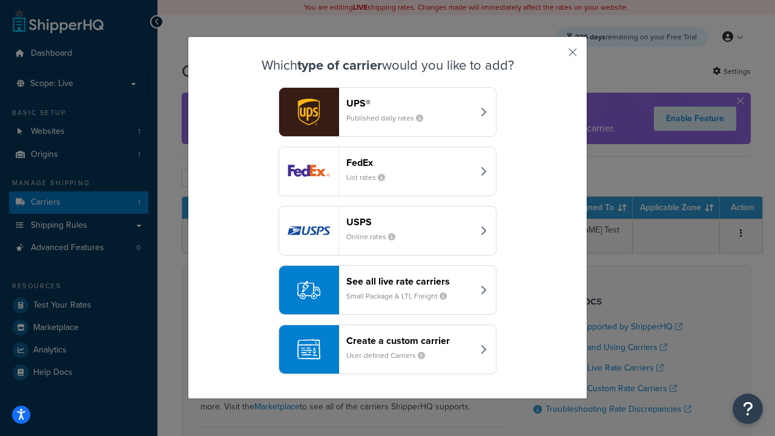 This screenshot has height=436, width=775. I want to click on img: ups logo, so click(309, 112).